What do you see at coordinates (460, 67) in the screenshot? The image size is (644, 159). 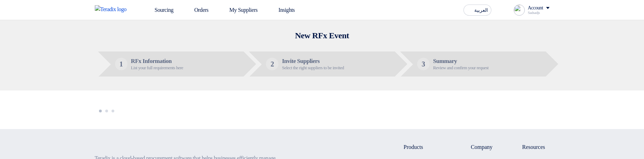 I see `div: Review and confirm your request` at bounding box center [460, 67].